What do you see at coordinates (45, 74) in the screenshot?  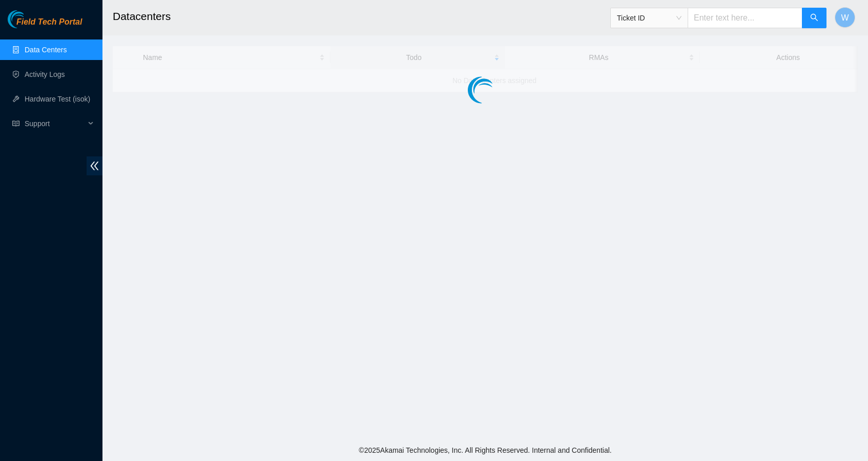 I see `a: Activity Logs` at bounding box center [45, 74].